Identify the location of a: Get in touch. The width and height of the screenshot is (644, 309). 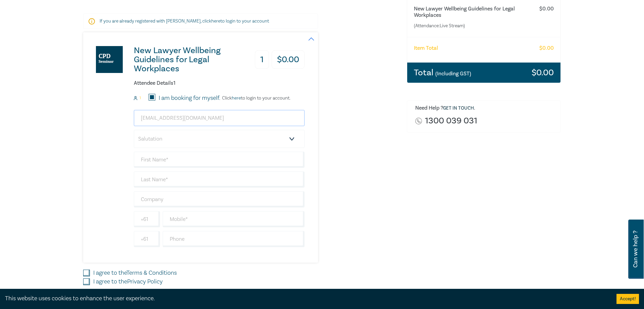
(459, 108).